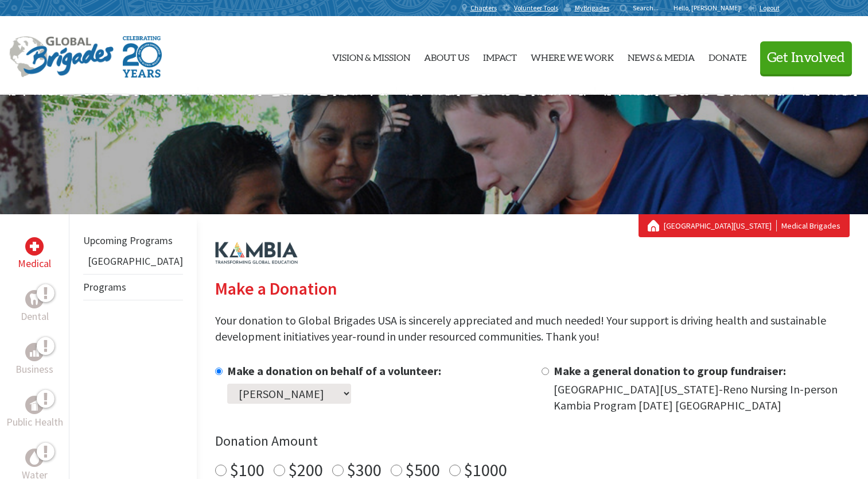  I want to click on p: Dental, so click(34, 316).